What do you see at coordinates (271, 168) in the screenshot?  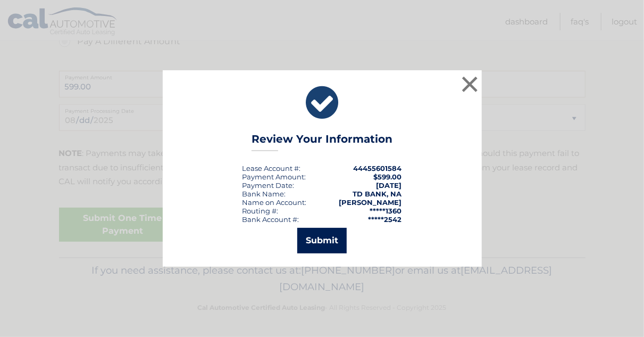 I see `div: Lease Account #:` at bounding box center [271, 168].